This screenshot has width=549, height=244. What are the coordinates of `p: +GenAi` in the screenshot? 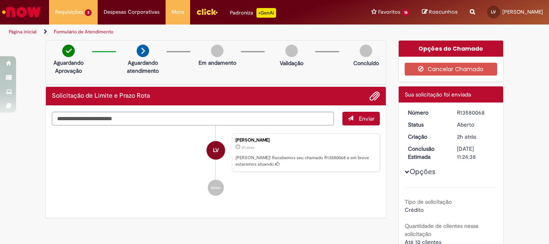 It's located at (266, 13).